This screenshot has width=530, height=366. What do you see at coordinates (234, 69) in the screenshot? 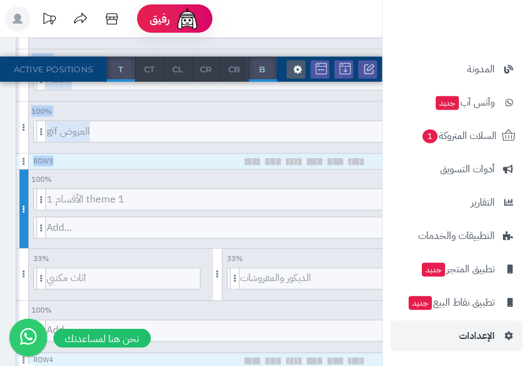
I see `span: CB` at bounding box center [234, 69].